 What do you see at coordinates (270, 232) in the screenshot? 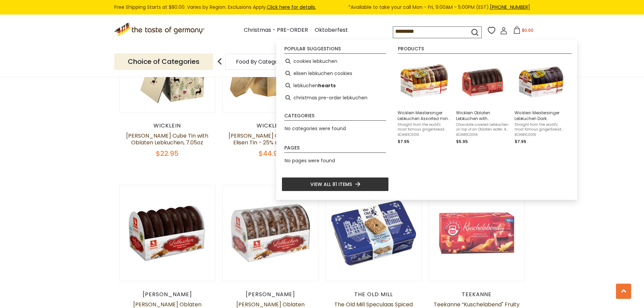
I see `img: Weiss Oblaten Lebkuchen with Icing, 7 oz` at bounding box center [270, 232].